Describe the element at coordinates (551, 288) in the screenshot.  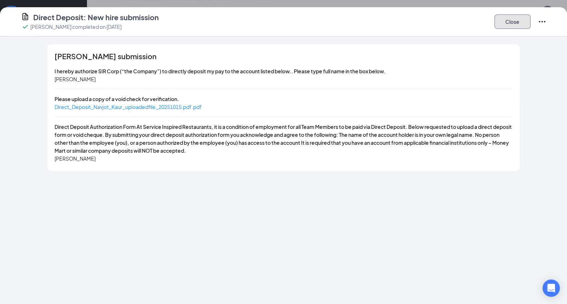
I see `div: Open Intercom Messenger` at that location.